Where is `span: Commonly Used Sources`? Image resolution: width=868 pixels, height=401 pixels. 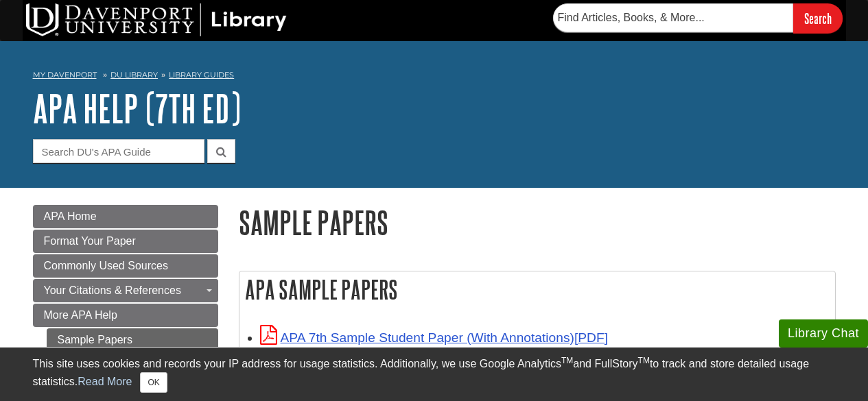 span: Commonly Used Sources is located at coordinates (106, 265).